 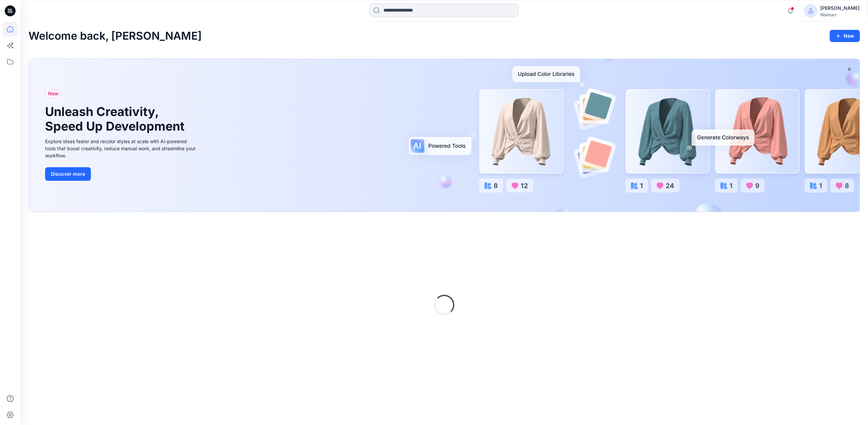 What do you see at coordinates (811, 11) in the screenshot?
I see `svg: avatar` at bounding box center [811, 11].